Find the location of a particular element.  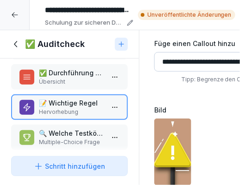

p: Hervorhebung is located at coordinates (71, 112).